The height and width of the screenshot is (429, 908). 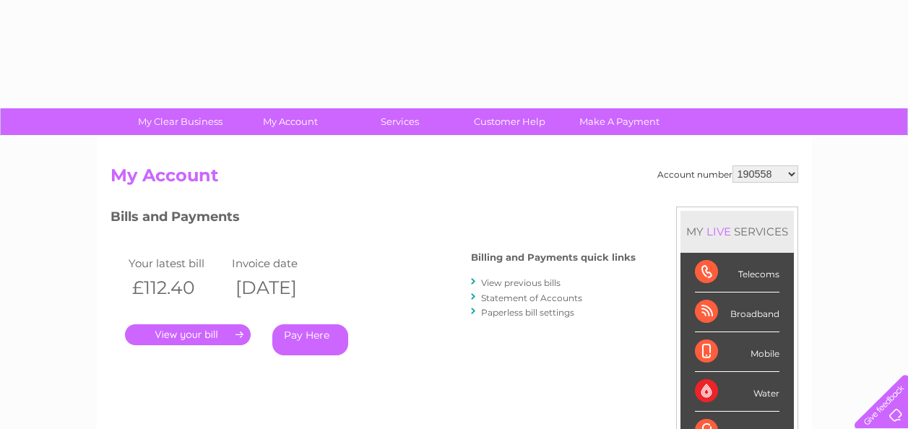 What do you see at coordinates (180, 121) in the screenshot?
I see `a: My Clear Business` at bounding box center [180, 121].